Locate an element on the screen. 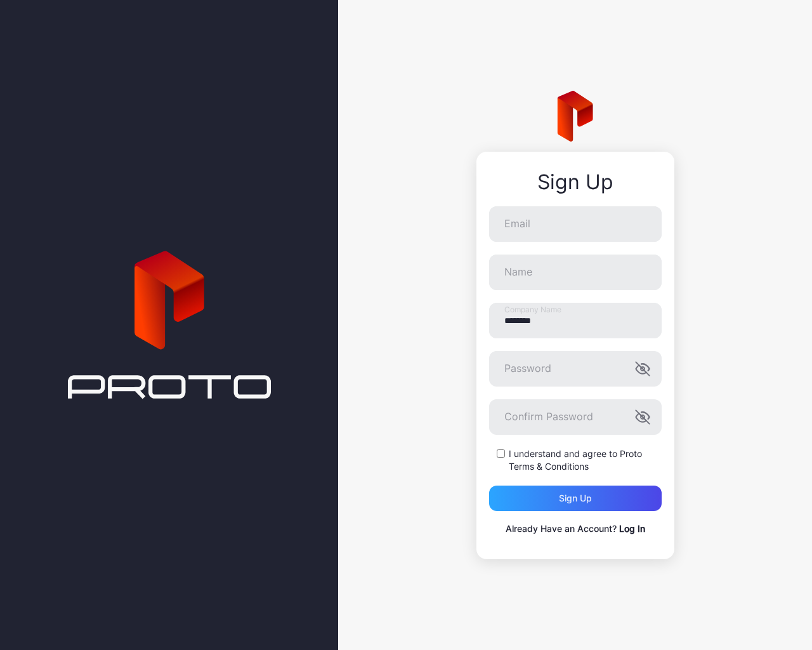 This screenshot has height=650, width=812. button: Password is located at coordinates (643, 368).